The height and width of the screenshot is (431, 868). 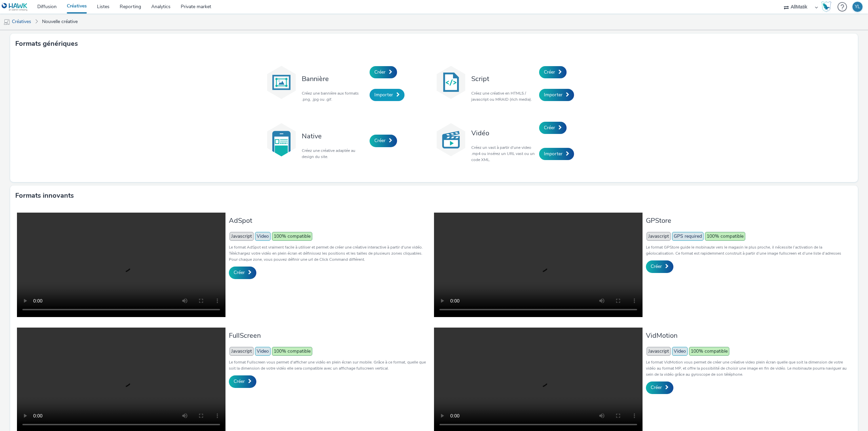 I want to click on p: Créez un vast à partir d'une video .mp4 ou insérez un URL vast ou un code XML., so click(x=504, y=154).